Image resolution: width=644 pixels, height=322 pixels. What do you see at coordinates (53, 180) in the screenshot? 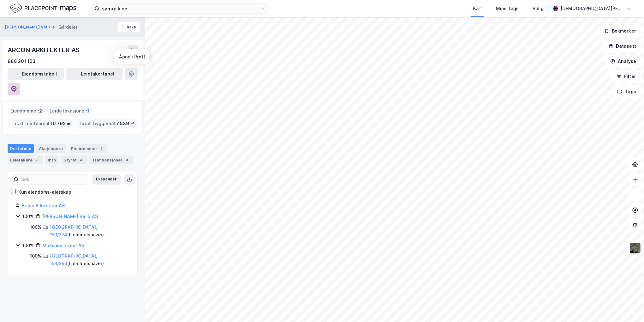
I see `input: Søk` at bounding box center [53, 180].